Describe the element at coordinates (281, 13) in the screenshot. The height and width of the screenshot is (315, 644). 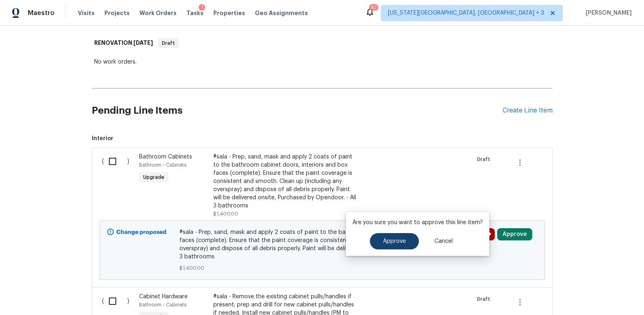
I see `span: Geo Assignments` at that location.